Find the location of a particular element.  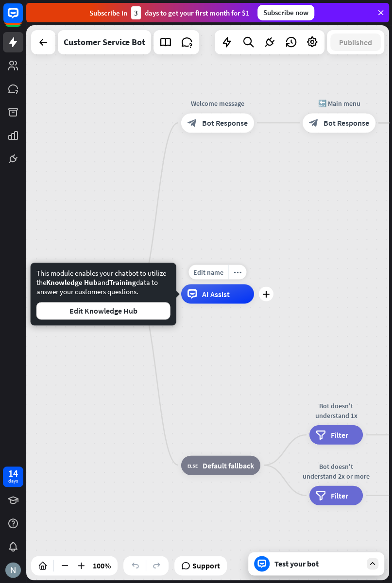

span: Training is located at coordinates (123, 282).